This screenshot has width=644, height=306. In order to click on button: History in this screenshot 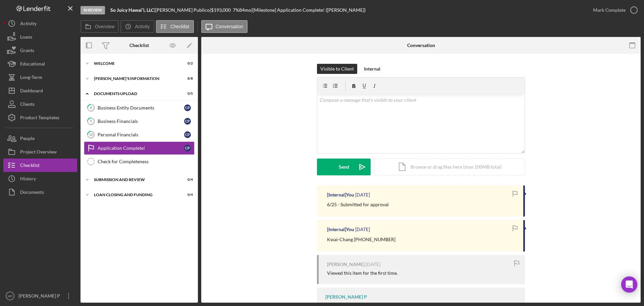, I will do `click(40, 178)`.